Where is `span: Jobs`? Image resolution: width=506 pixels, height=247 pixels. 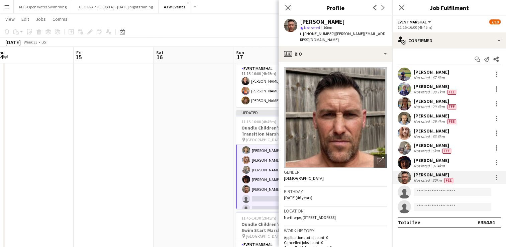
span: Jobs is located at coordinates (41, 19).